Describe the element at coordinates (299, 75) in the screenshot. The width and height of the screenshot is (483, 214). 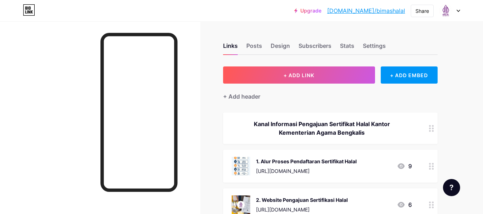
I see `span: + ADD LINK` at that location.